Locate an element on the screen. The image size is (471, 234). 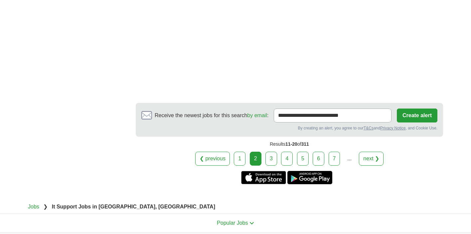
span: Receive the newest jobs for this search : is located at coordinates (211, 116).